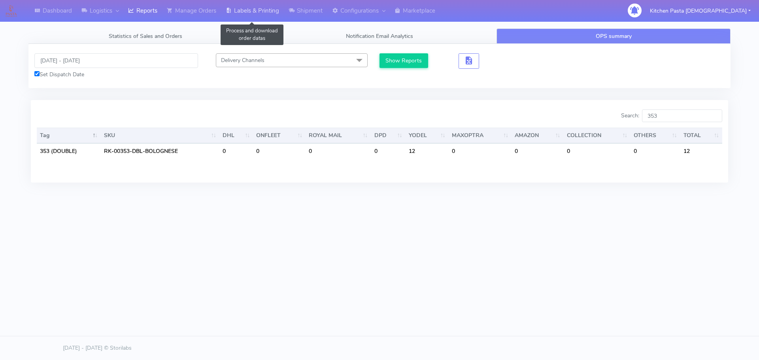 The image size is (759, 360). What do you see at coordinates (702, 136) in the screenshot?
I see `th: TOTAL : activate to sort column ascending` at bounding box center [702, 136].